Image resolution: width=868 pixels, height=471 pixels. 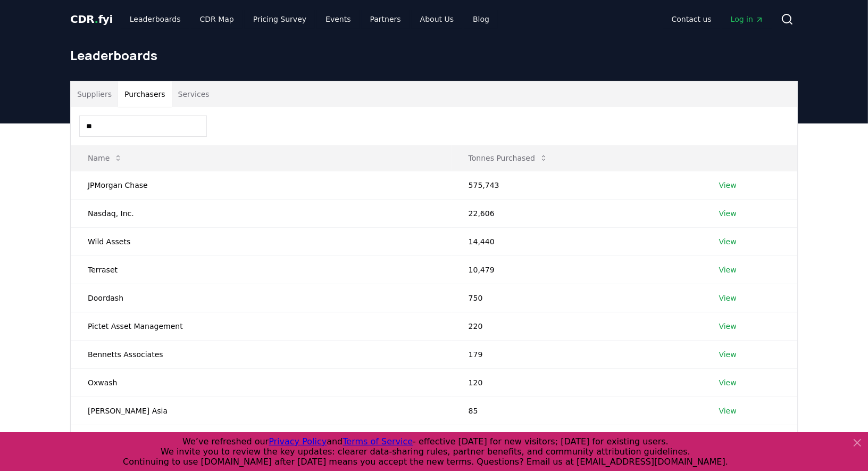 What do you see at coordinates (91, 19) in the screenshot?
I see `span: CDR fyi` at bounding box center [91, 19].